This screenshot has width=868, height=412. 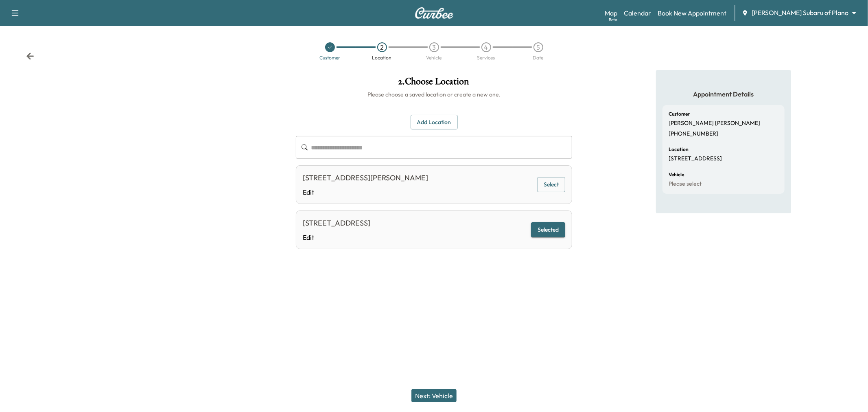 What do you see at coordinates (434, 396) in the screenshot?
I see `button: Next: Vehicle` at bounding box center [434, 396].